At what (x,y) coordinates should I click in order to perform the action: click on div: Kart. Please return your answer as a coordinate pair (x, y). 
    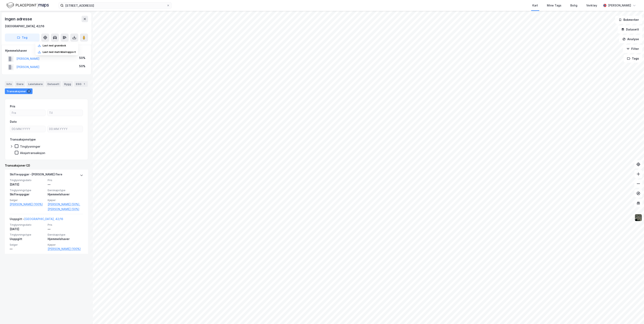
    Looking at the image, I should click on (535, 5).